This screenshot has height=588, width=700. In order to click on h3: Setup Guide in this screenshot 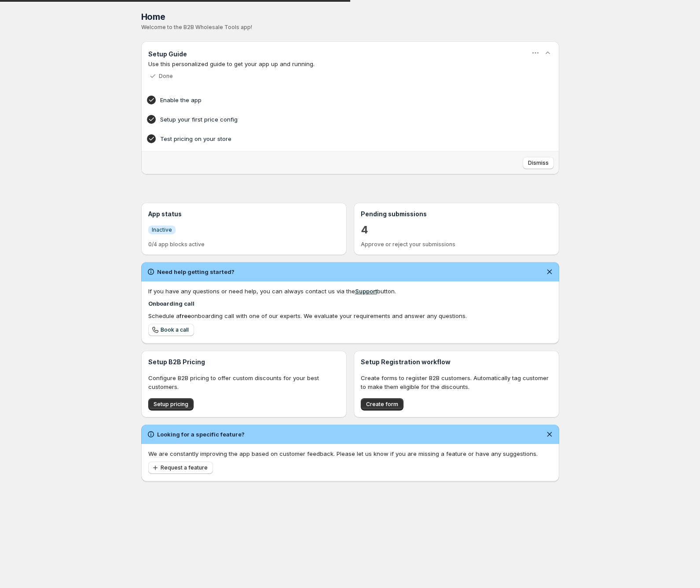, I will do `click(168, 54)`.